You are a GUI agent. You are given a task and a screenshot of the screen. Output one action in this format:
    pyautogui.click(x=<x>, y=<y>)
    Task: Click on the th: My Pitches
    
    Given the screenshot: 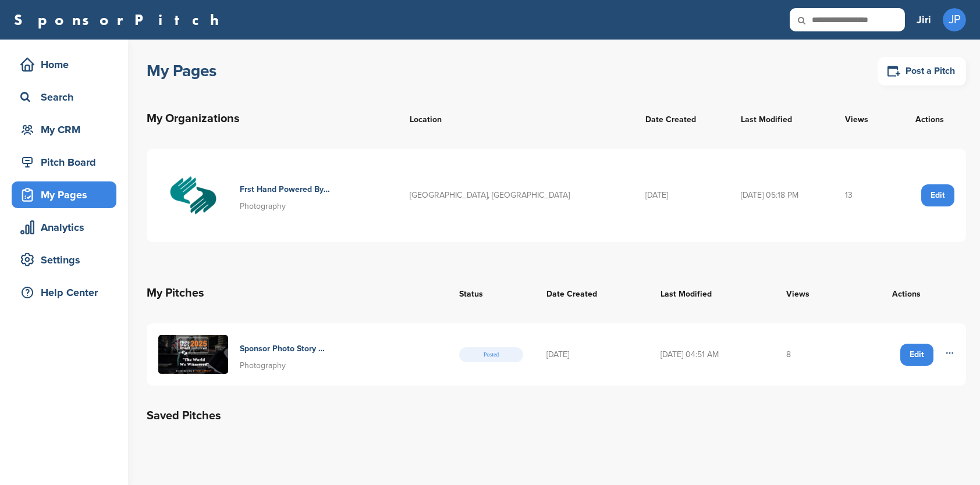 What is the action you would take?
    pyautogui.click(x=297, y=293)
    